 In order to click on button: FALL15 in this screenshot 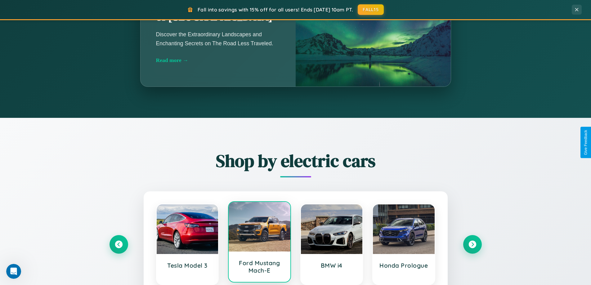, I will do `click(371, 10)`.